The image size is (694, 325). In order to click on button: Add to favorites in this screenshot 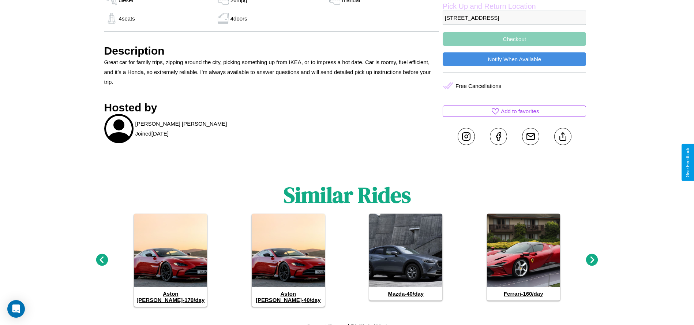, I will do `click(515, 111)`.